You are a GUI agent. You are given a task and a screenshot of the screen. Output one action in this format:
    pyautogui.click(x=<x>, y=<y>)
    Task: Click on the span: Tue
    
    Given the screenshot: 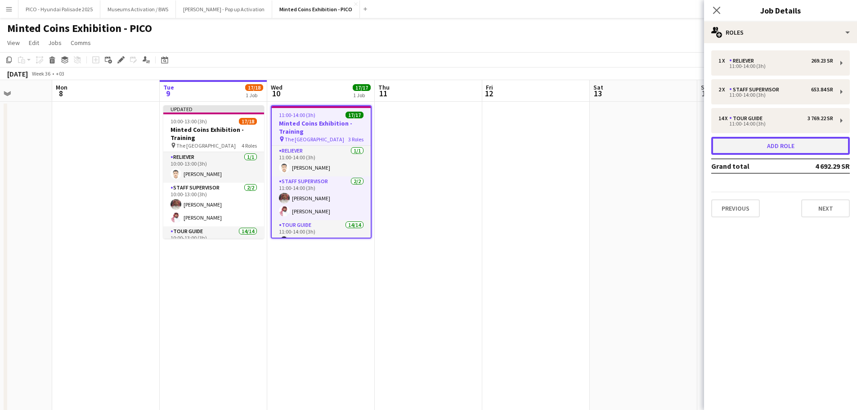 What is the action you would take?
    pyautogui.click(x=169, y=87)
    